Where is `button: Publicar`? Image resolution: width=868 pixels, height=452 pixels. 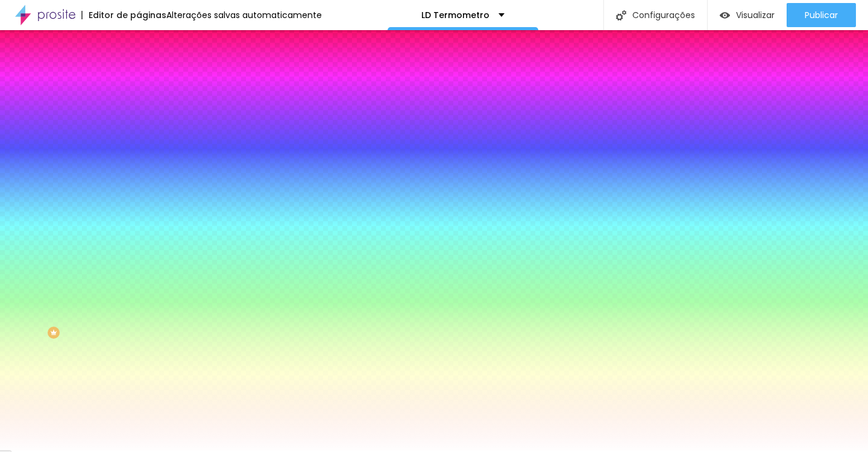 button: Publicar is located at coordinates (821, 15).